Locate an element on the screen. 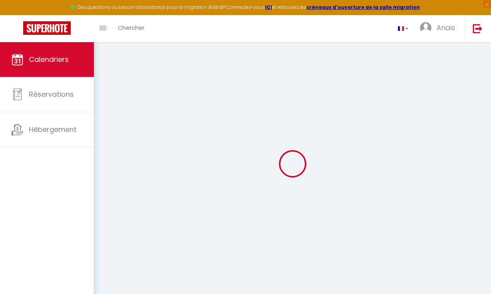  img: Super Booking is located at coordinates (47, 28).